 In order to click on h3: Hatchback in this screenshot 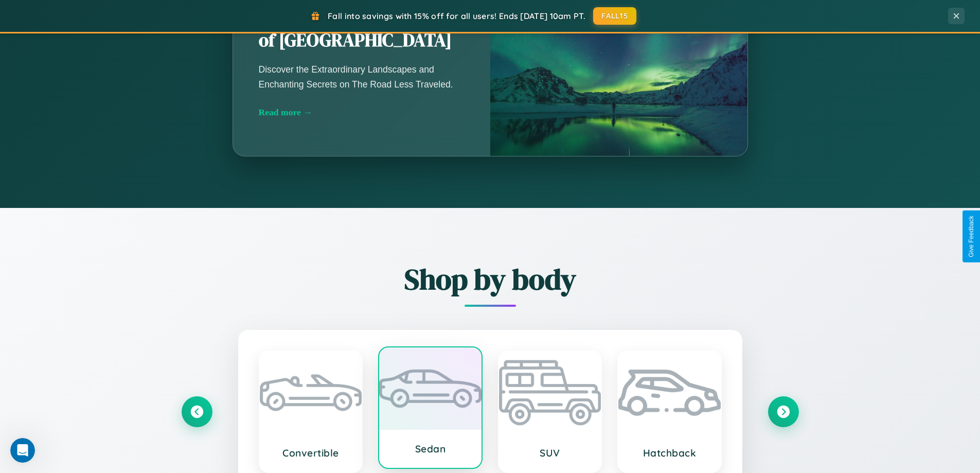, I will do `click(669, 453)`.